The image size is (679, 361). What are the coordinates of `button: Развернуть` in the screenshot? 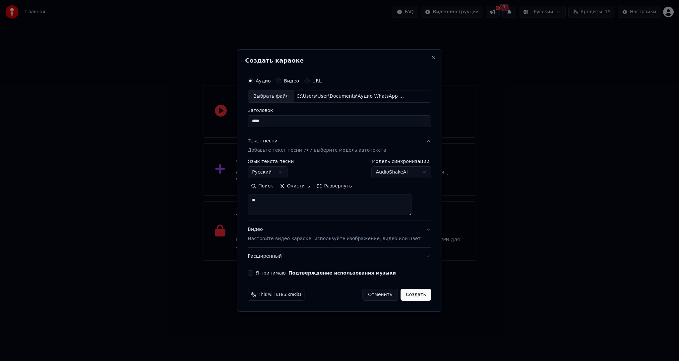 It's located at (334, 186).